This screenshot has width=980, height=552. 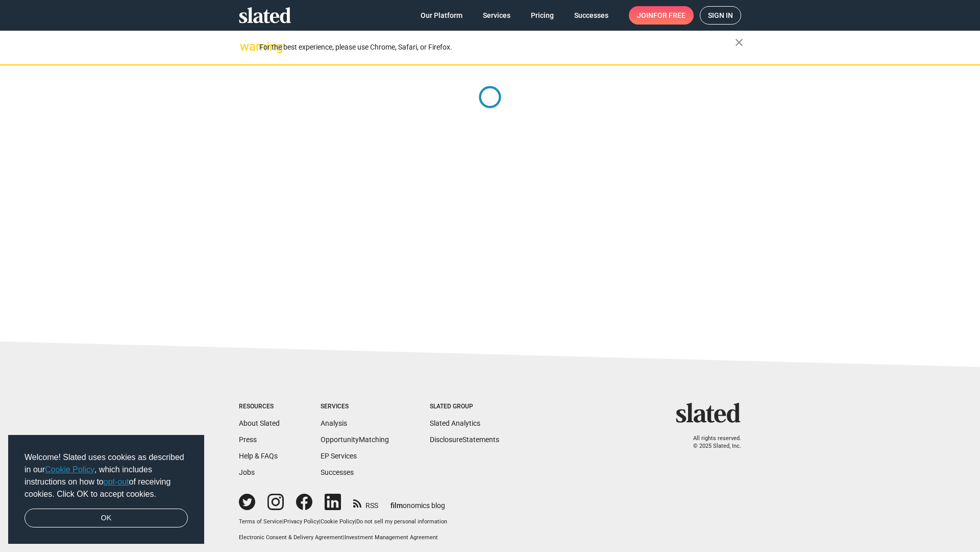 I want to click on mat-icon: warning, so click(x=246, y=46).